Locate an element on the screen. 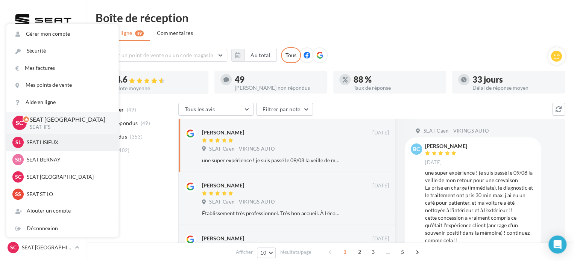 The image size is (574, 261). div: Ajouter un compte is located at coordinates (62, 211).